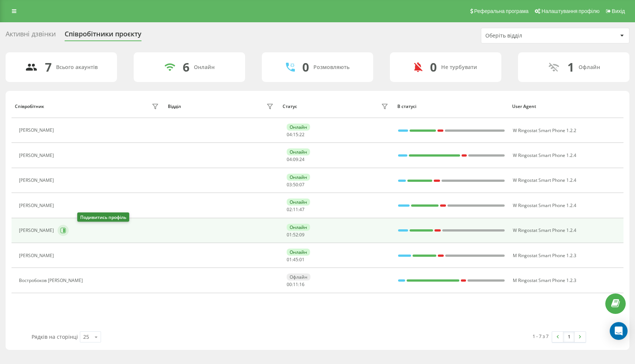  What do you see at coordinates (103, 35) in the screenshot?
I see `div: Співробітники проєкту` at bounding box center [103, 35].